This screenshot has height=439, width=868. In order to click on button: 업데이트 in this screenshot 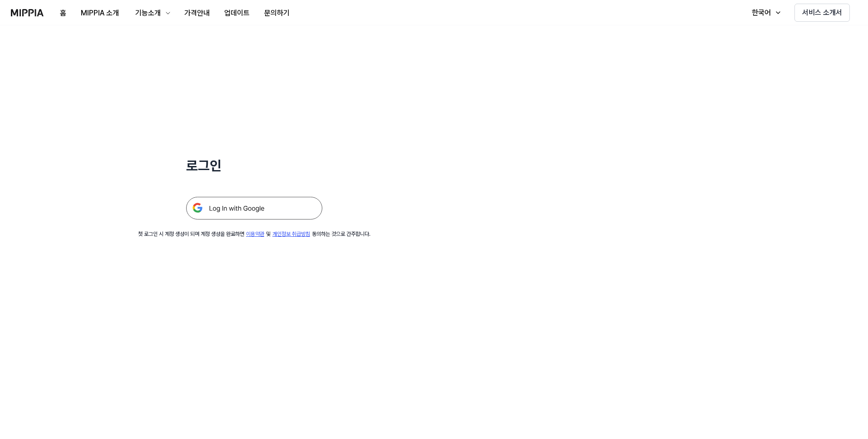, I will do `click(237, 13)`.